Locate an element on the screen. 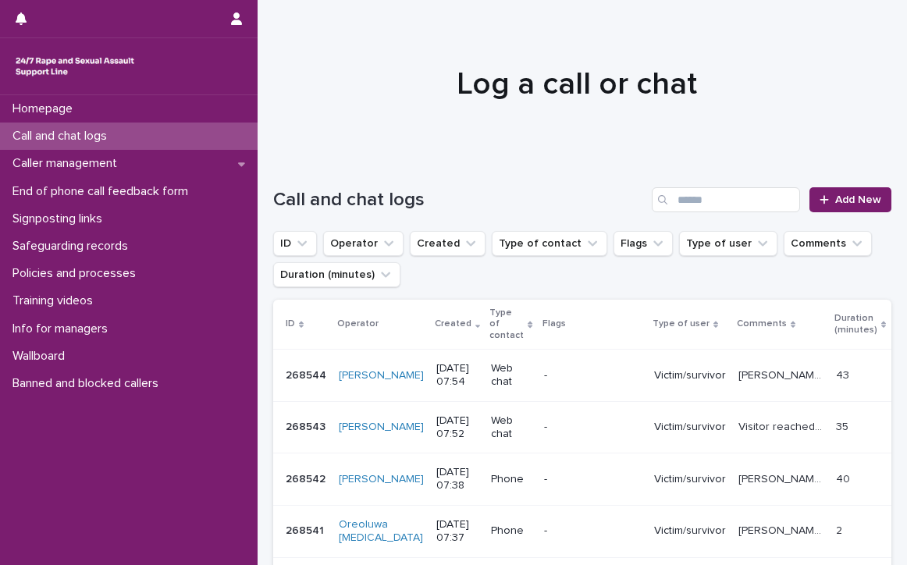  p: Wallboard is located at coordinates (41, 356).